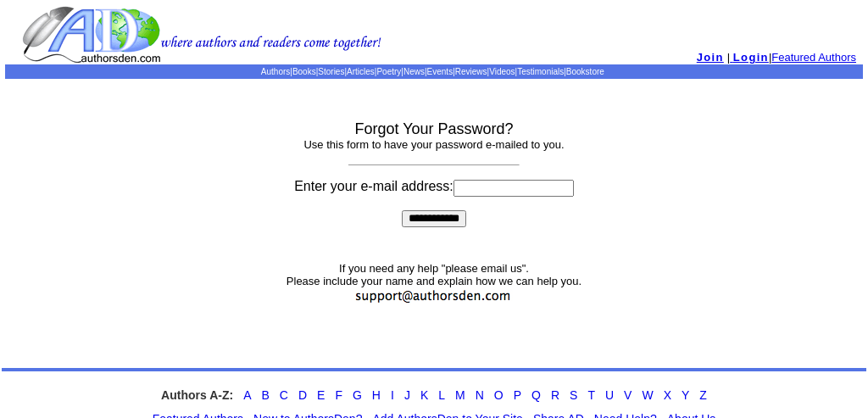 This screenshot has width=868, height=418. What do you see at coordinates (434, 296) in the screenshot?
I see `img: support.jpg` at bounding box center [434, 296].